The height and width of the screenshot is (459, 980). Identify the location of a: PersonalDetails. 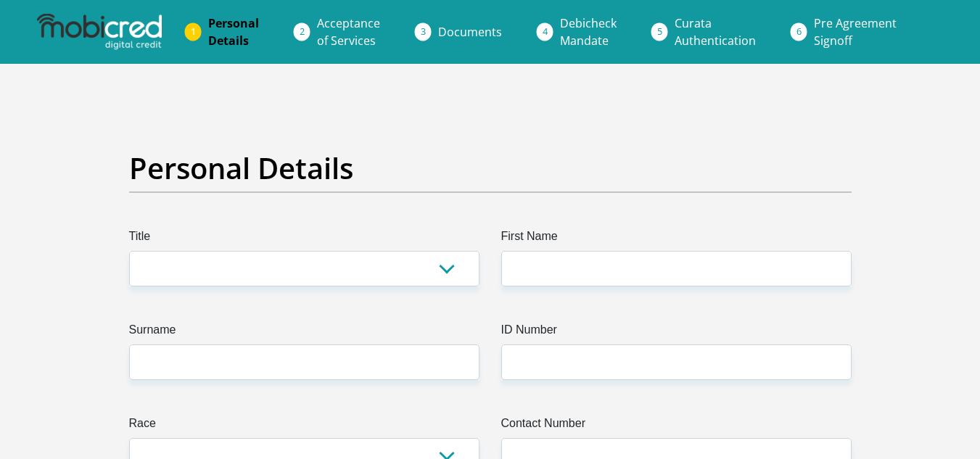
(234, 32).